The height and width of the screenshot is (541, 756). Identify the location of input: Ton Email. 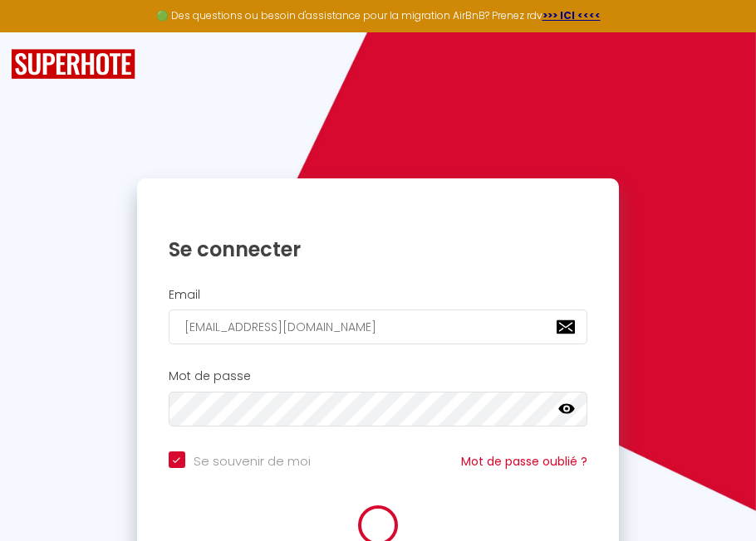
(378, 327).